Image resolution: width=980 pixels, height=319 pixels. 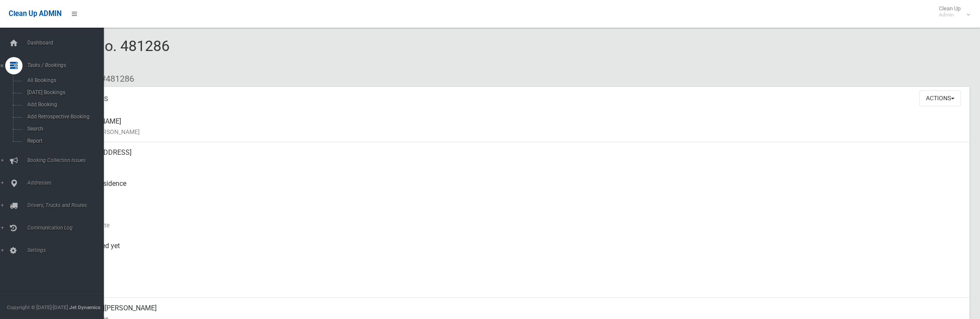 I want to click on span: Add Booking, so click(x=64, y=105).